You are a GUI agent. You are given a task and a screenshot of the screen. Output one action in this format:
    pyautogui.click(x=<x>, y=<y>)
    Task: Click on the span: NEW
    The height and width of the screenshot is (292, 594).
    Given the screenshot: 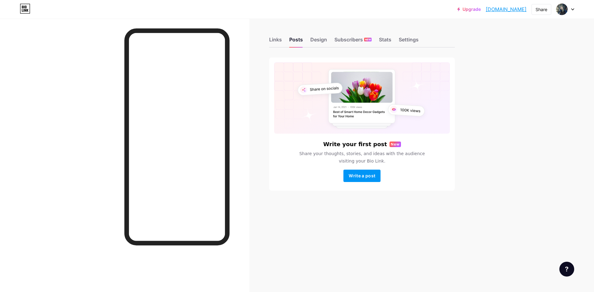 What is the action you would take?
    pyautogui.click(x=368, y=40)
    